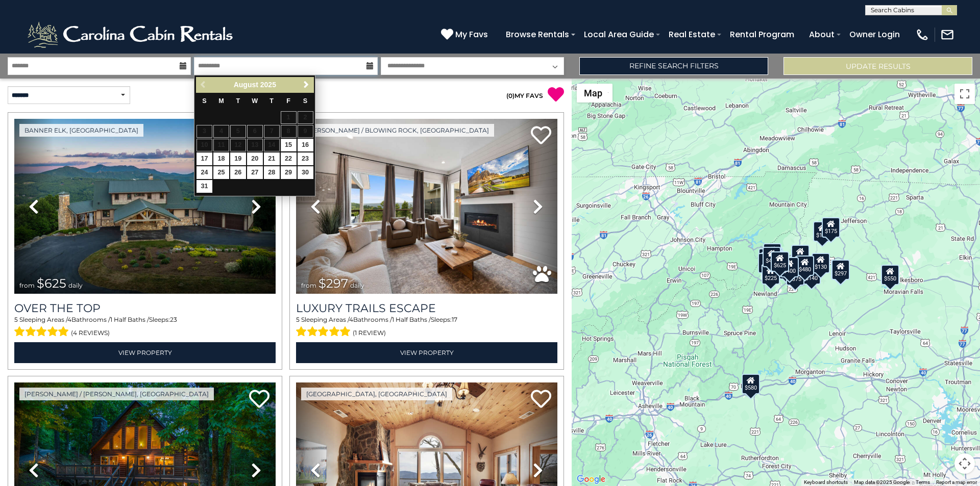 This screenshot has height=486, width=980. What do you see at coordinates (805, 265) in the screenshot?
I see `div: $480` at bounding box center [805, 265].